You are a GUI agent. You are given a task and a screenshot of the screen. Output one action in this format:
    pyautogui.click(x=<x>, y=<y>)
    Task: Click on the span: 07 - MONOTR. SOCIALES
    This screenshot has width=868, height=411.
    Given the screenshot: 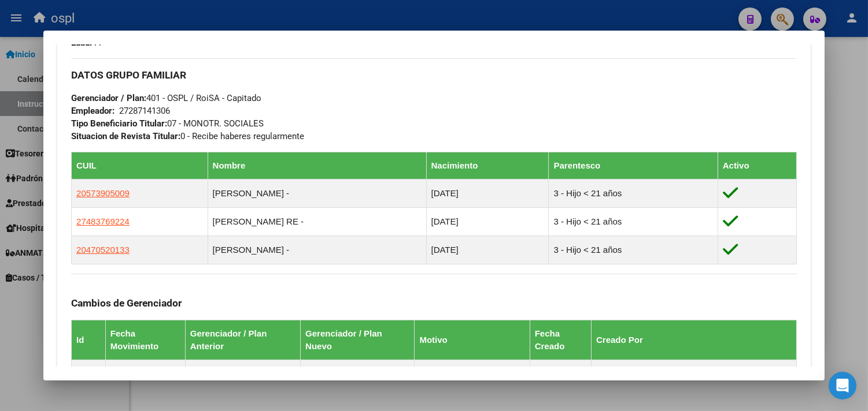 What is the action you would take?
    pyautogui.click(x=167, y=124)
    